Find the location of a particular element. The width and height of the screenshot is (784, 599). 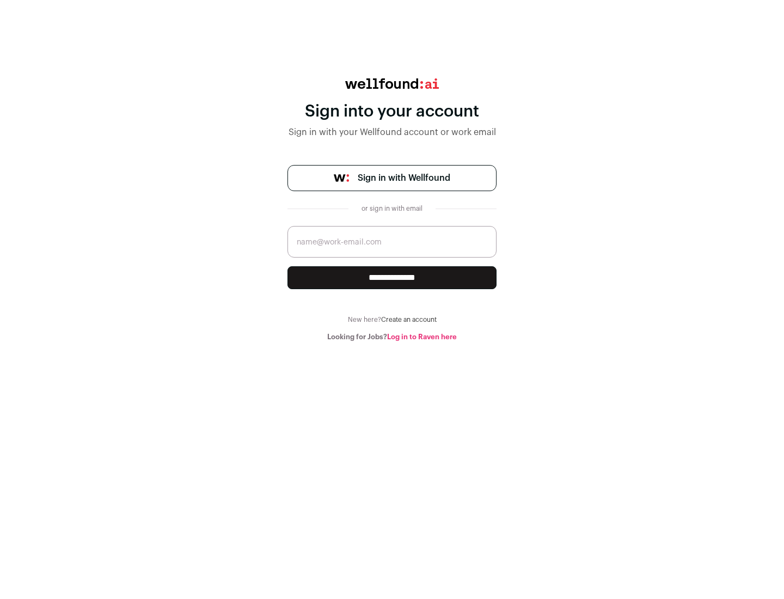

div: Sign in with your Wellfound account or work email is located at coordinates (392, 132).